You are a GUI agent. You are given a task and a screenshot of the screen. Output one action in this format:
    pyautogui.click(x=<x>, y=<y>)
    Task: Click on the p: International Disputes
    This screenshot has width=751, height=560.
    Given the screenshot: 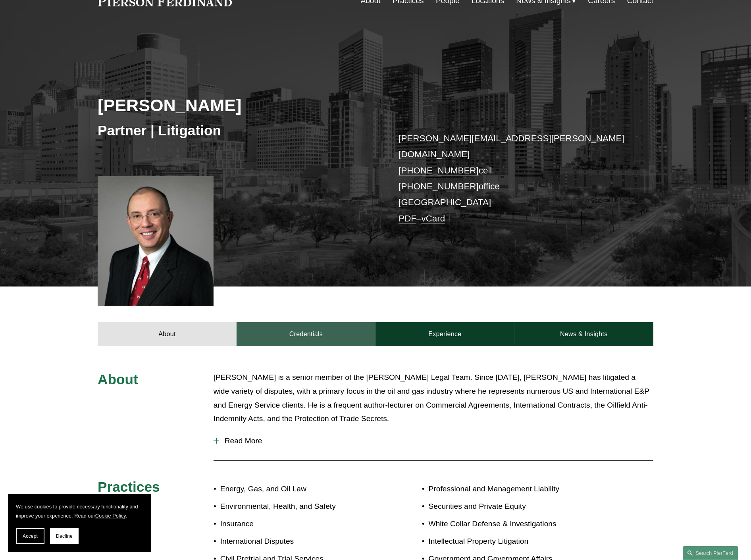 What is the action you would take?
    pyautogui.click(x=298, y=541)
    